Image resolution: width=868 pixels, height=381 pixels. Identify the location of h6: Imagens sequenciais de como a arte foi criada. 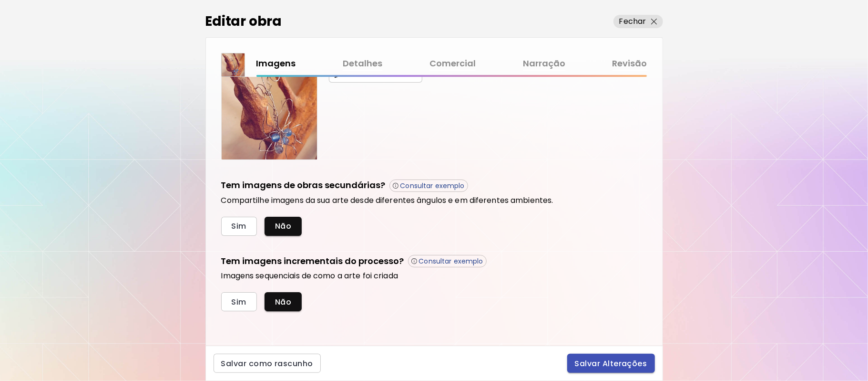
(435, 276).